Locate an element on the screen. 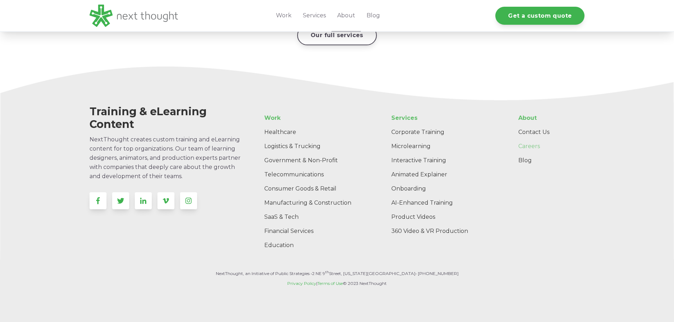 The height and width of the screenshot is (322, 674). a: Work is located at coordinates (312, 118).